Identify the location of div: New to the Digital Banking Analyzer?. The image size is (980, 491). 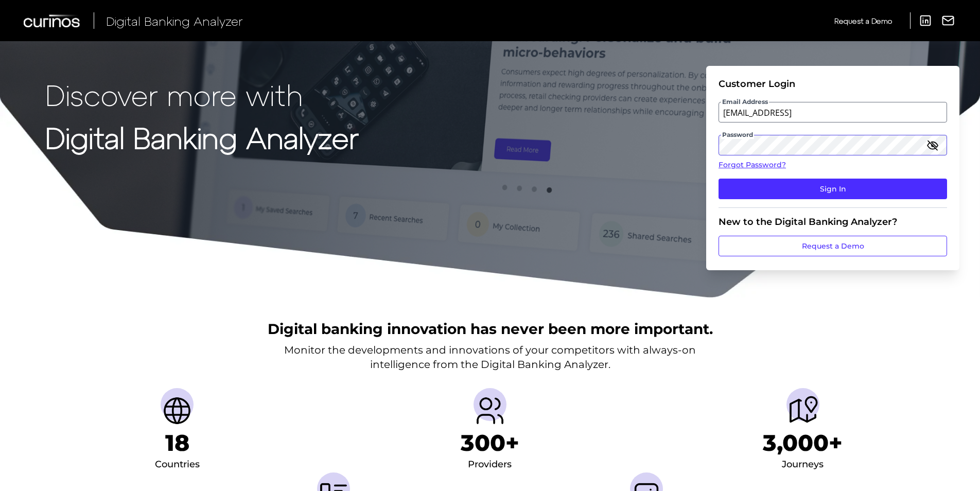
(833, 222).